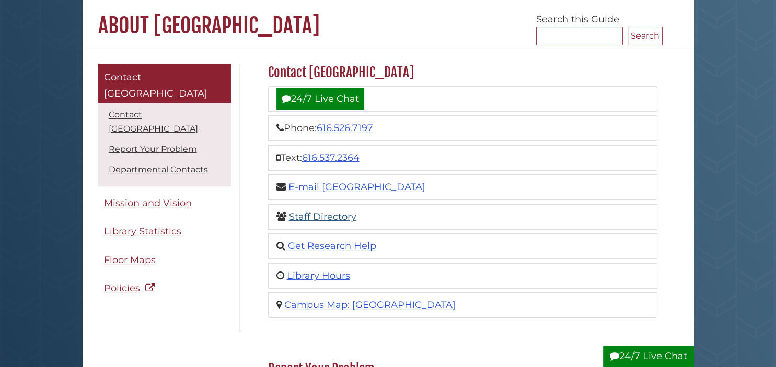  Describe the element at coordinates (165, 260) in the screenshot. I see `a: Floor Maps` at that location.